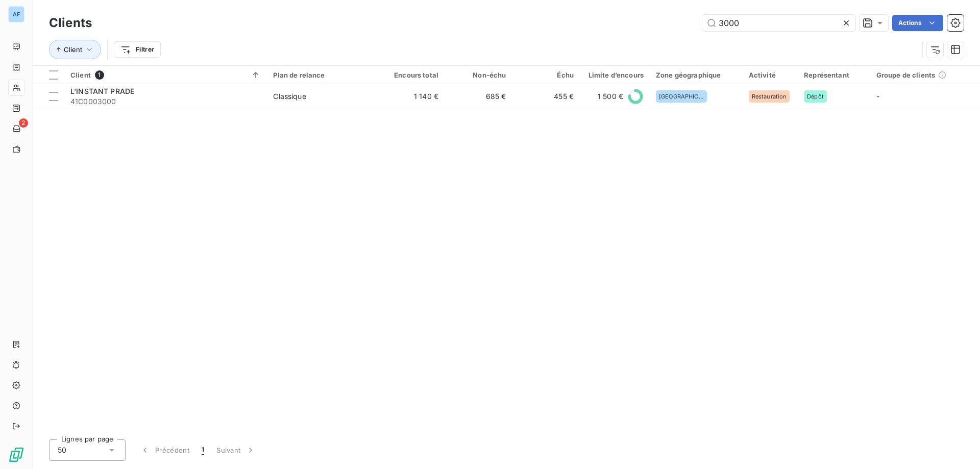  Describe the element at coordinates (411, 75) in the screenshot. I see `div: Encours total` at that location.